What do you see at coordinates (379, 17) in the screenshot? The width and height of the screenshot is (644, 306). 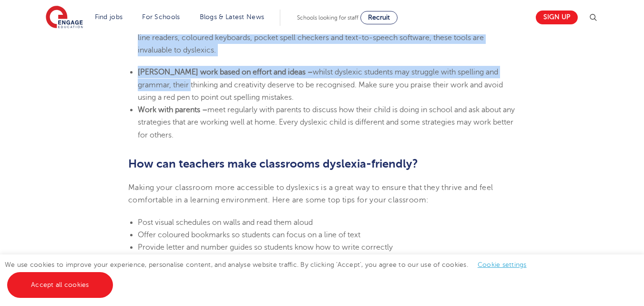 I see `span: Recruit` at bounding box center [379, 17].